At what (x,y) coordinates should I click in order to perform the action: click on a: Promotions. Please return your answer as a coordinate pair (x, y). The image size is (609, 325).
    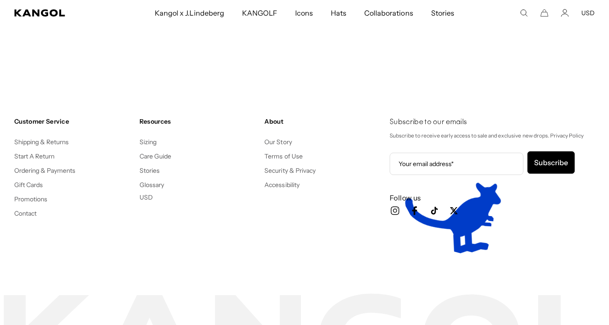
    Looking at the image, I should click on (31, 199).